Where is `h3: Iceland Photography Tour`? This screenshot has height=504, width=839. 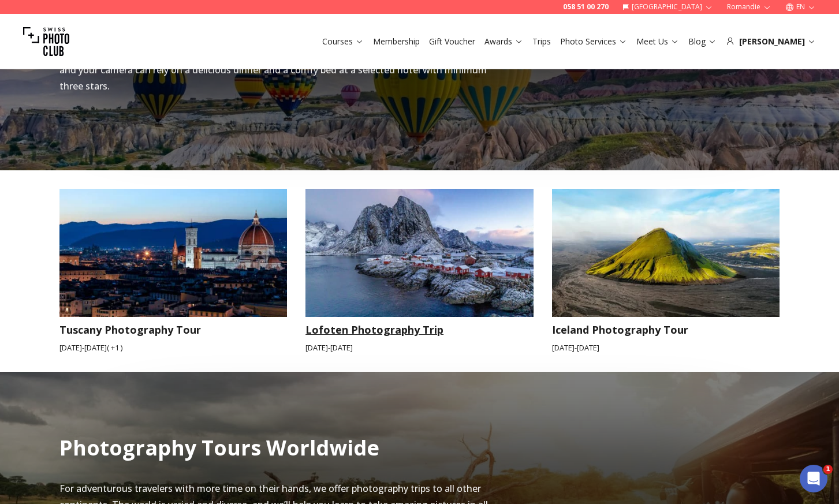 h3: Iceland Photography Tour is located at coordinates (666, 329).